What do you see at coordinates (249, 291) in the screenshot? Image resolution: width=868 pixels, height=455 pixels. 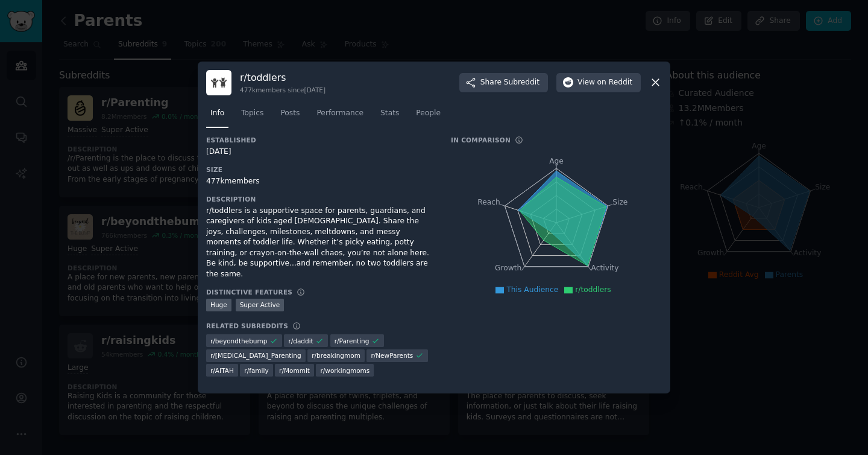 I see `h3: Distinctive Features` at bounding box center [249, 291].